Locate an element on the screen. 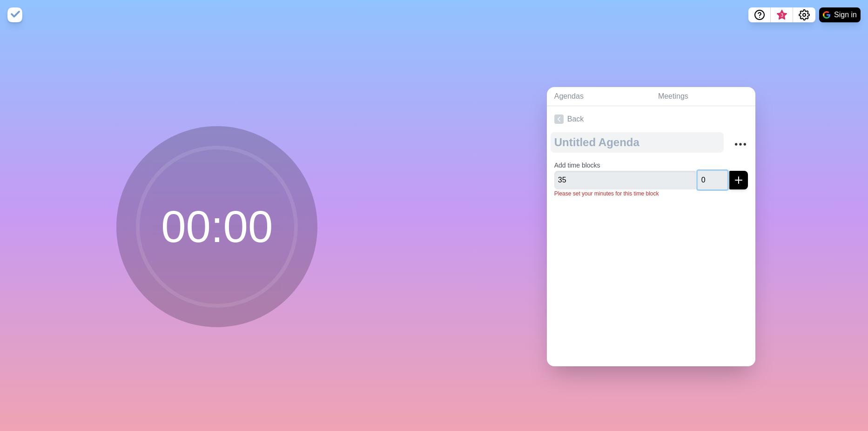 The image size is (868, 431). a: Back is located at coordinates (652, 119).